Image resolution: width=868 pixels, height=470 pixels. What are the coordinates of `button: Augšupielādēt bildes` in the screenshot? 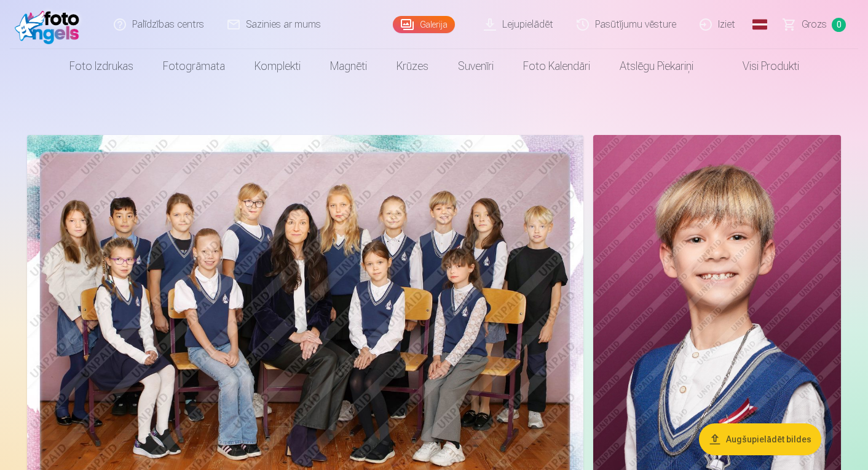 It's located at (760, 440).